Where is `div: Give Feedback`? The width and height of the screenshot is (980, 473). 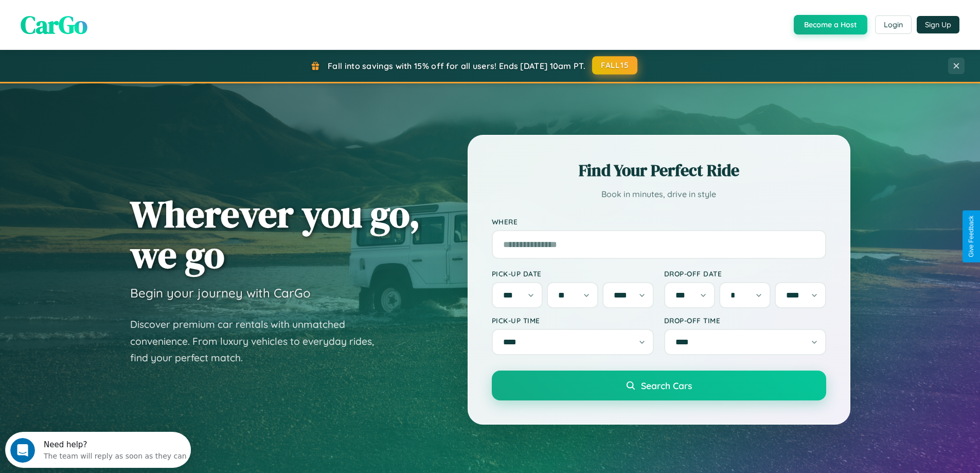 div: Give Feedback is located at coordinates (971, 236).